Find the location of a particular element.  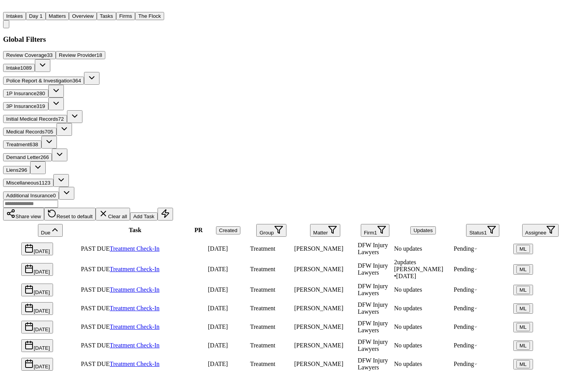

span: 1123 is located at coordinates (45, 182).